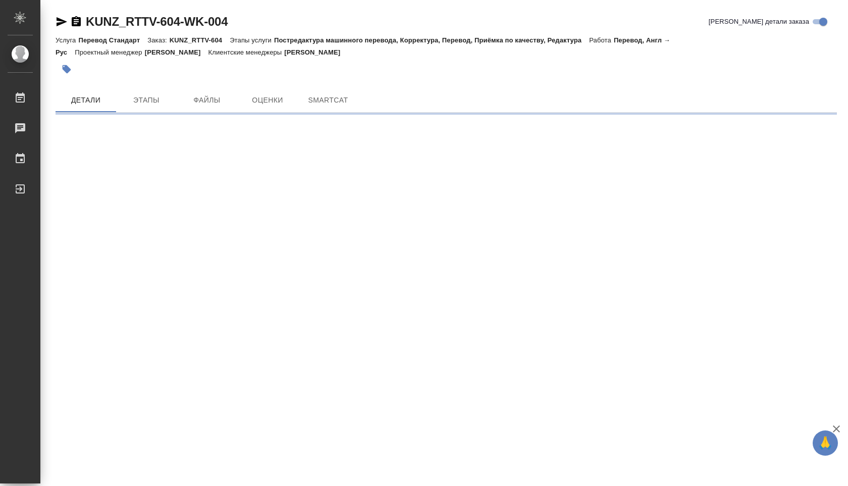  What do you see at coordinates (328, 100) in the screenshot?
I see `span: SmartCat` at bounding box center [328, 100].